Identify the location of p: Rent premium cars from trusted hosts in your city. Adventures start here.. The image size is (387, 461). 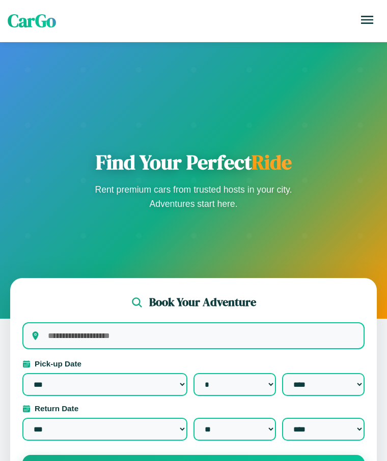
(193, 197).